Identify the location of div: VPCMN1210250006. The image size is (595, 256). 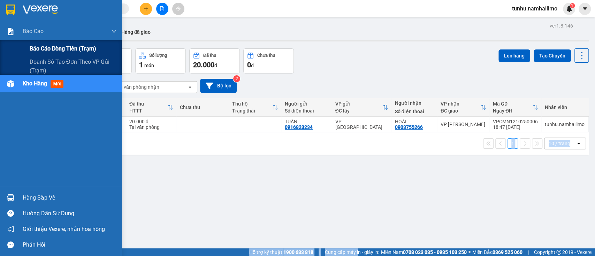
(515, 122).